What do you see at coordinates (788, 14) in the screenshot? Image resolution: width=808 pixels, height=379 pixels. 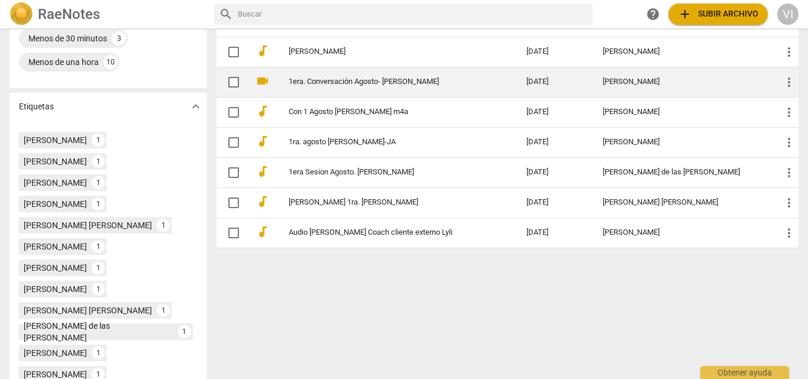 I see `button: VI` at bounding box center [788, 14].